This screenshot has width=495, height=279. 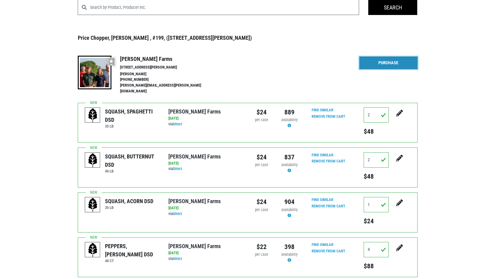 What do you see at coordinates (261, 247) in the screenshot?
I see `div: $22` at bounding box center [261, 247].